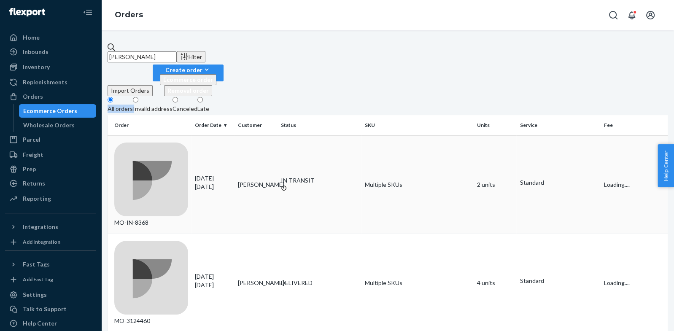  What do you see at coordinates (558, 125) in the screenshot?
I see `th: Service` at bounding box center [558, 125].